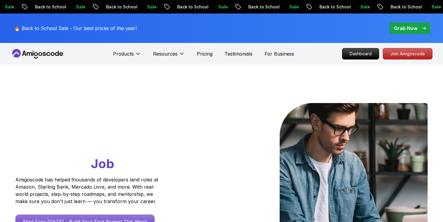 The height and width of the screenshot is (222, 443). Describe the element at coordinates (98, 138) in the screenshot. I see `h1: Go From Learning to Hired: Master Java, Spring Boot & Cloud Skills That Get You the` at that location.